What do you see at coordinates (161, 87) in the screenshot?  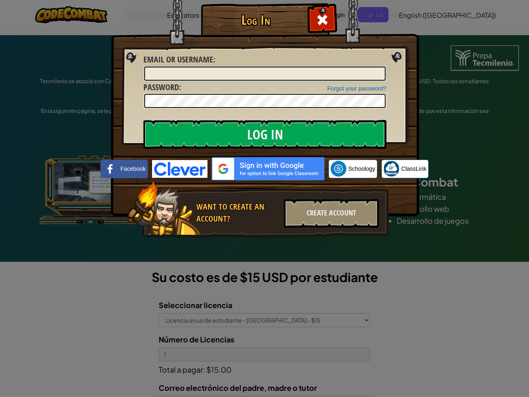 I see `span: Password` at bounding box center [161, 87].